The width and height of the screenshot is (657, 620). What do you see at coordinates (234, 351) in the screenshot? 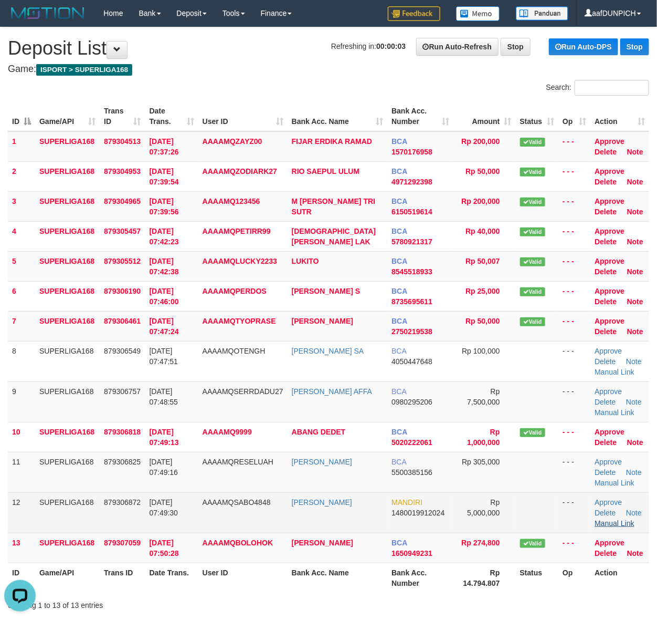
I see `span: AAAAMQOTENGH` at bounding box center [234, 351].